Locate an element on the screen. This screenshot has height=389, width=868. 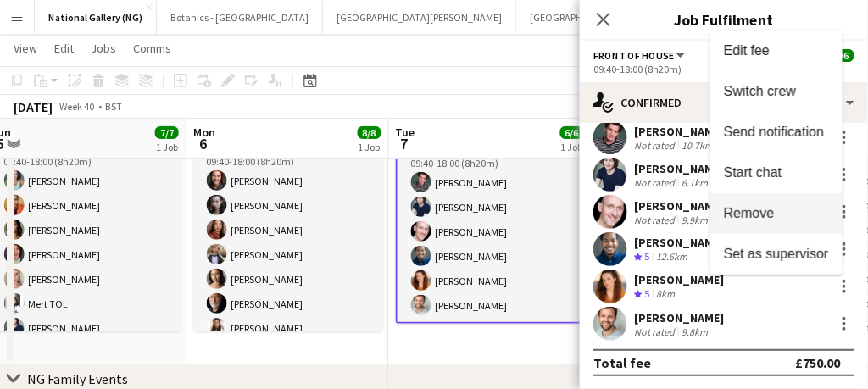
button: Start chat is located at coordinates (777, 173).